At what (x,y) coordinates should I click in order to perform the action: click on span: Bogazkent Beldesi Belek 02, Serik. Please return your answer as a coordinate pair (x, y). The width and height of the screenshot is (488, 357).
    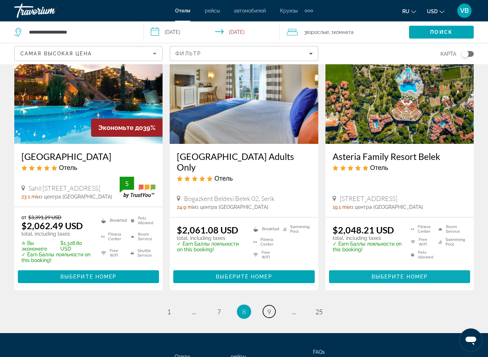
    Looking at the image, I should click on (229, 198).